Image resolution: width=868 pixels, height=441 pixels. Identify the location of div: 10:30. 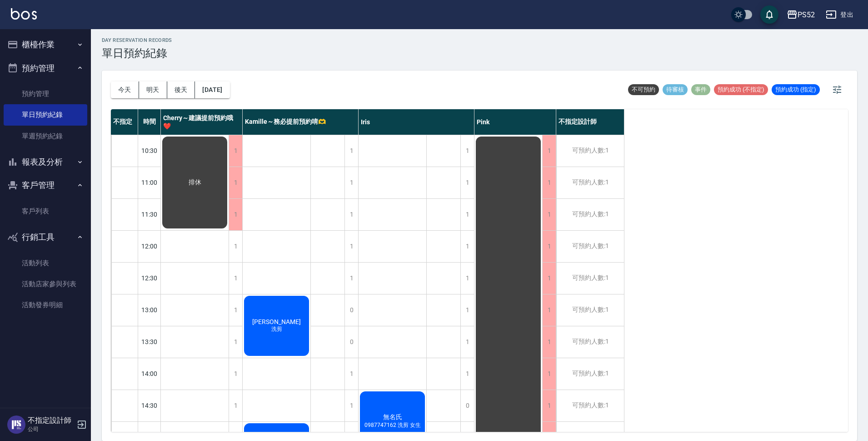
(150, 151).